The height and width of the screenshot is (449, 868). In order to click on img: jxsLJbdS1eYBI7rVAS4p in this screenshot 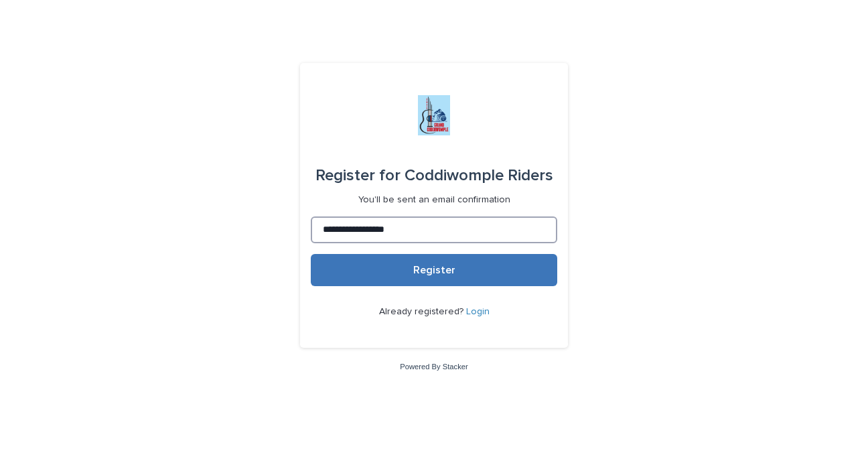, I will do `click(434, 115)`.